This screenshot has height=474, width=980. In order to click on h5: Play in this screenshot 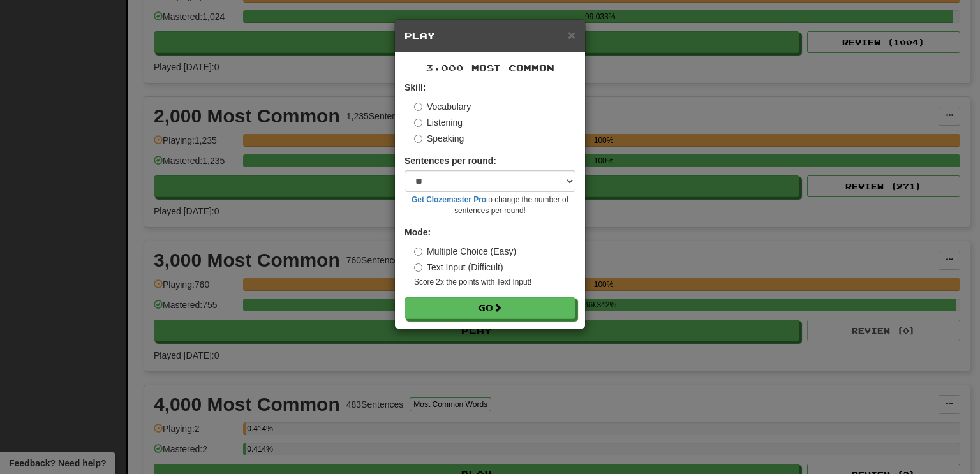, I will do `click(490, 36)`.